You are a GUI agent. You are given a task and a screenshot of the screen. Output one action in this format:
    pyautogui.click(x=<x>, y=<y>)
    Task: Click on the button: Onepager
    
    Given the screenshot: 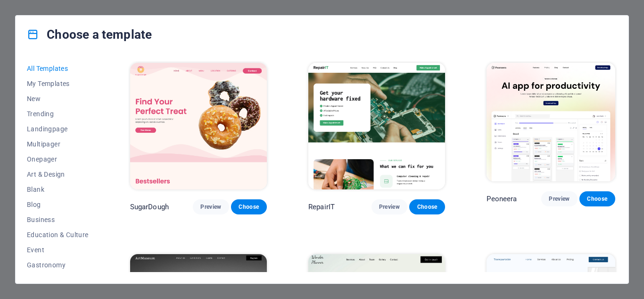 What is the action you would take?
    pyautogui.click(x=57, y=159)
    